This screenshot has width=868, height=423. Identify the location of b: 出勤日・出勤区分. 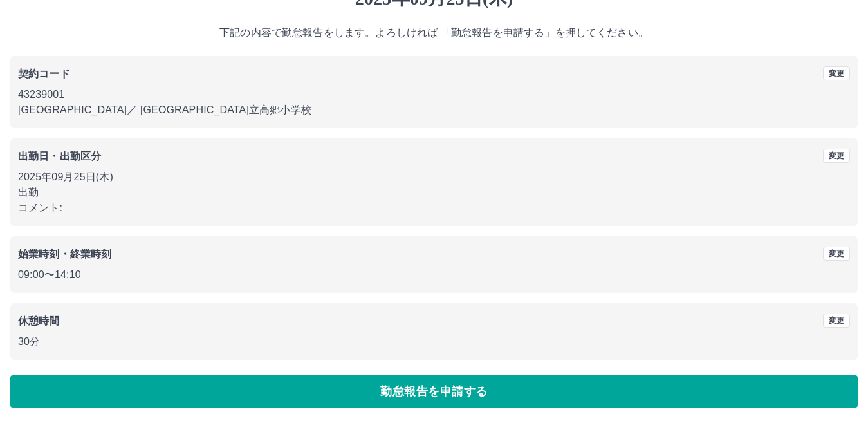
(59, 156).